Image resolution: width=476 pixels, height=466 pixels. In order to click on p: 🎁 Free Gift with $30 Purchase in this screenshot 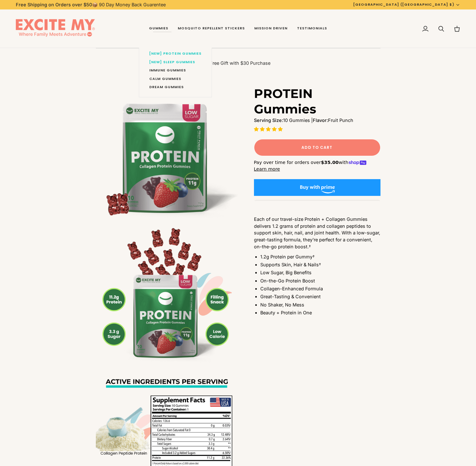, I will do `click(236, 63)`.